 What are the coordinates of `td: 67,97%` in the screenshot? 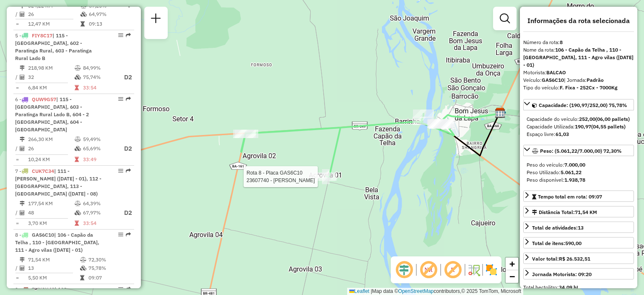 It's located at (99, 213).